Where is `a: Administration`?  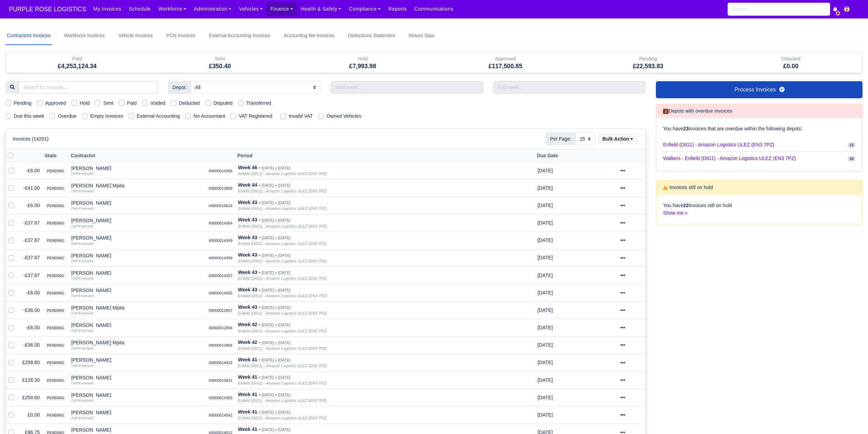
a: Administration is located at coordinates (213, 9).